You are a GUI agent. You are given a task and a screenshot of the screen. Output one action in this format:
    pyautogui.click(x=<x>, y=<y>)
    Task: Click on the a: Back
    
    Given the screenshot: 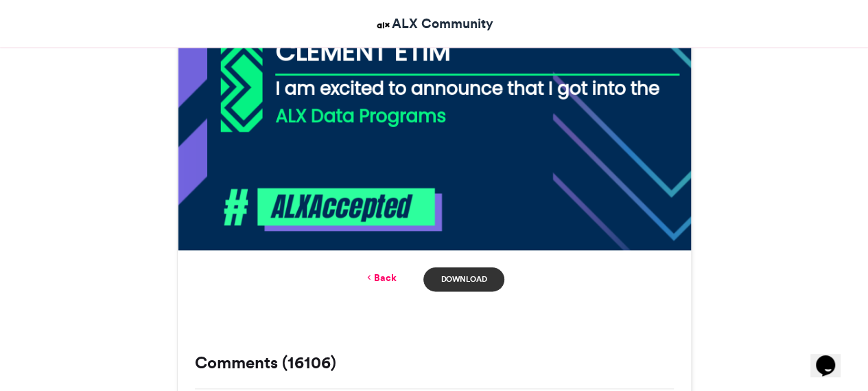 What is the action you would take?
    pyautogui.click(x=379, y=278)
    